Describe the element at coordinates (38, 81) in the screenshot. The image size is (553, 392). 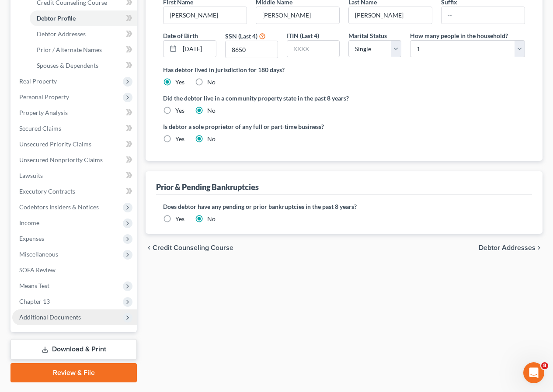
I see `span: Real Property` at that location.